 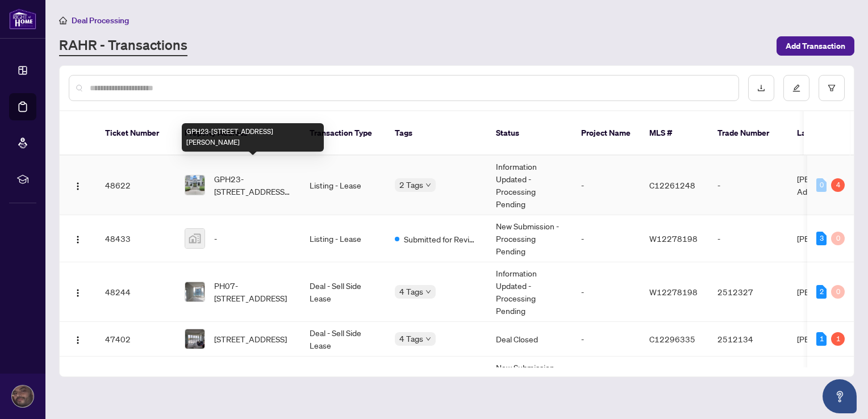 I want to click on th: Ticket Number, so click(x=136, y=134).